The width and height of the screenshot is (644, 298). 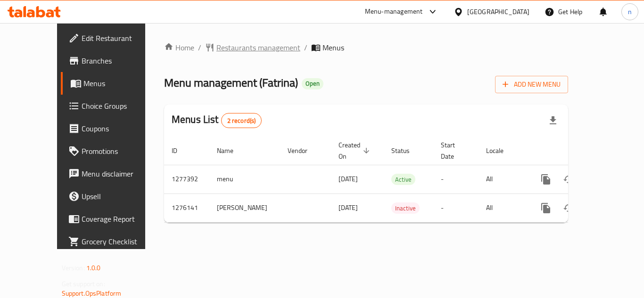 I want to click on button: Add New Menu, so click(x=531, y=84).